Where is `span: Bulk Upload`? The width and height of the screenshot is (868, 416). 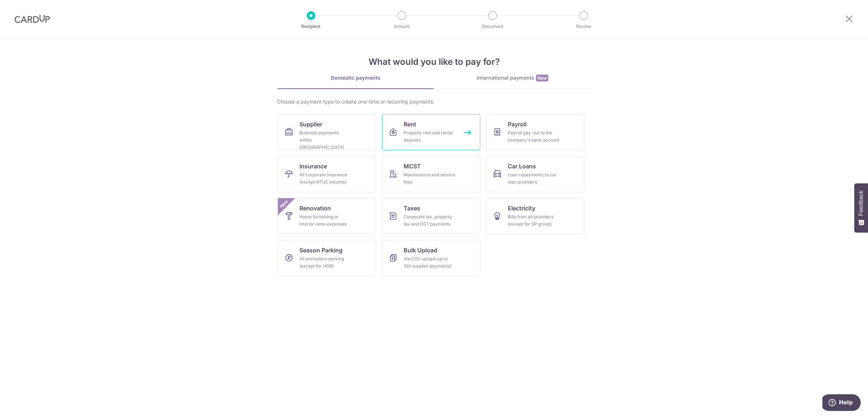 span: Bulk Upload is located at coordinates (420, 250).